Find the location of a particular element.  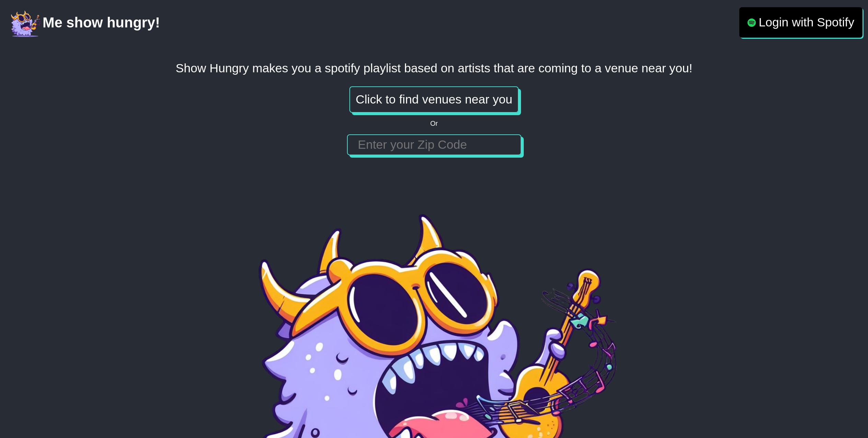

button: Click to find venues near you is located at coordinates (434, 100).